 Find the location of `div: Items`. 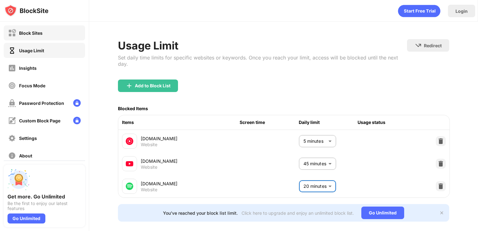

div: Items is located at coordinates (181, 122).